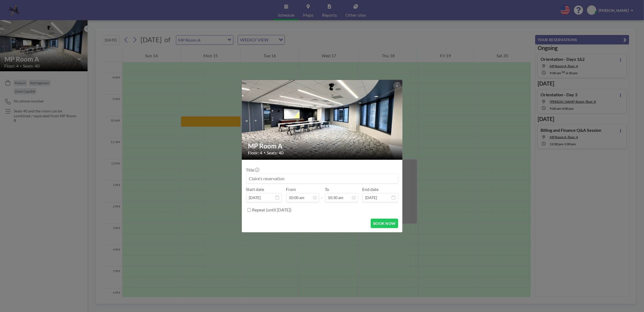 This screenshot has width=644, height=312. I want to click on label: To, so click(327, 189).